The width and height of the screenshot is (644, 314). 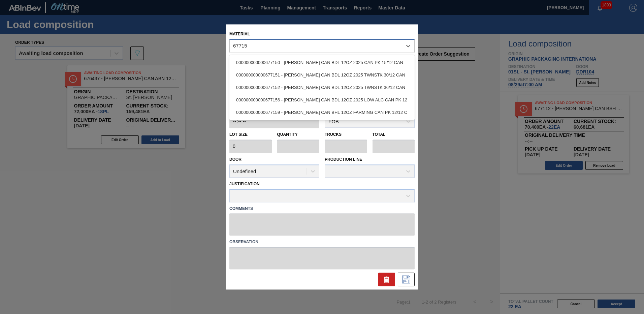 What do you see at coordinates (244, 184) in the screenshot?
I see `label: Justification` at bounding box center [244, 184].